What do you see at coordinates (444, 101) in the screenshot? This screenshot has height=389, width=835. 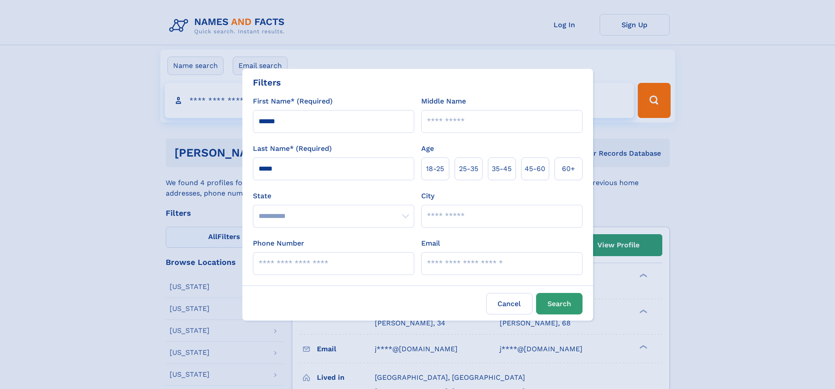 I see `label: Middle Name` at bounding box center [444, 101].